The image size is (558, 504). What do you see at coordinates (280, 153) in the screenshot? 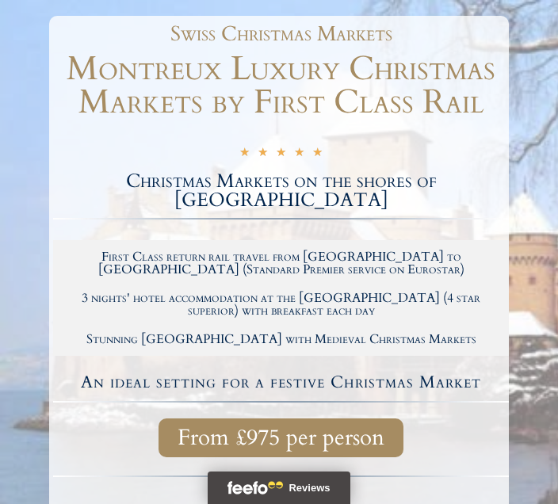
I see `div: 5/5` at bounding box center [280, 153].